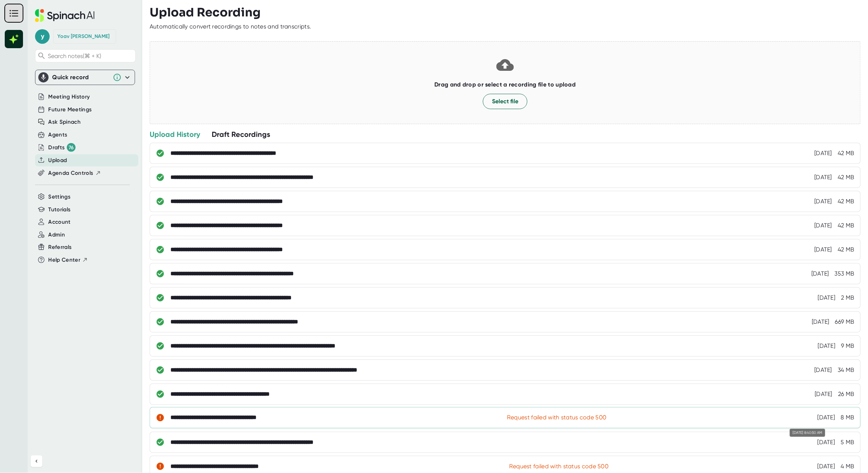 The height and width of the screenshot is (473, 868). Describe the element at coordinates (57, 160) in the screenshot. I see `span: Upload` at that location.